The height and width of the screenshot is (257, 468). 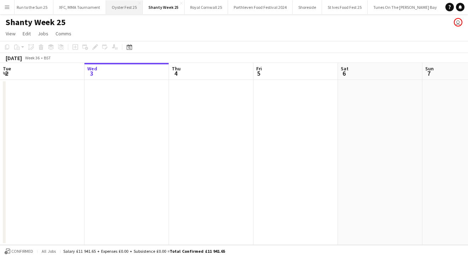 What do you see at coordinates (344, 73) in the screenshot?
I see `span: 6` at bounding box center [344, 73].